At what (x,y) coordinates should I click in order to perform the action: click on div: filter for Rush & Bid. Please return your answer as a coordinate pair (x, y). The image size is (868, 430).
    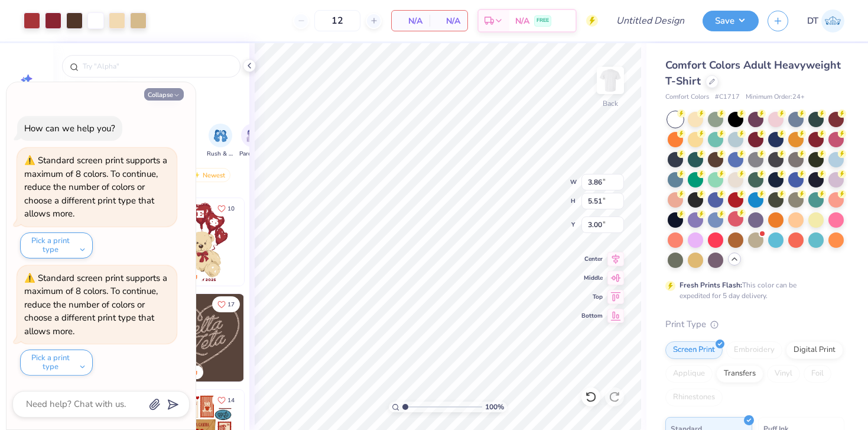
    Looking at the image, I should click on (221, 141).